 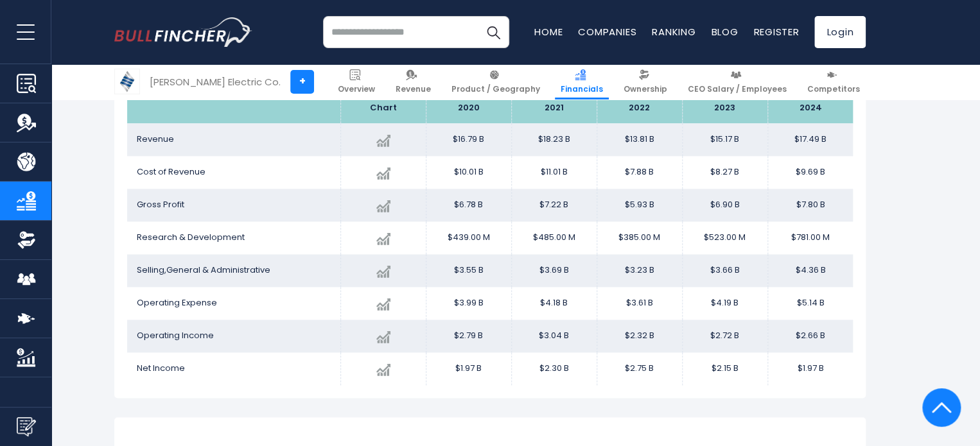 I want to click on td: $6.78 B, so click(x=468, y=204).